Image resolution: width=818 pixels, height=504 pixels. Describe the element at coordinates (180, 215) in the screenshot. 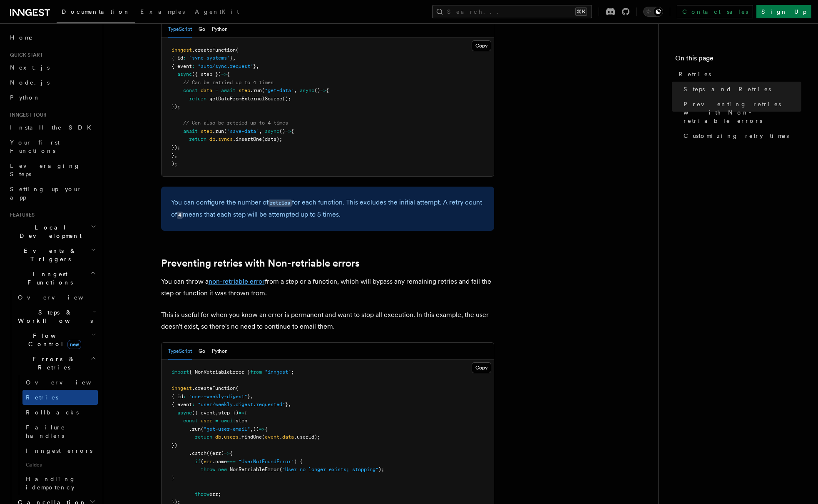

I see `code: 4` at that location.